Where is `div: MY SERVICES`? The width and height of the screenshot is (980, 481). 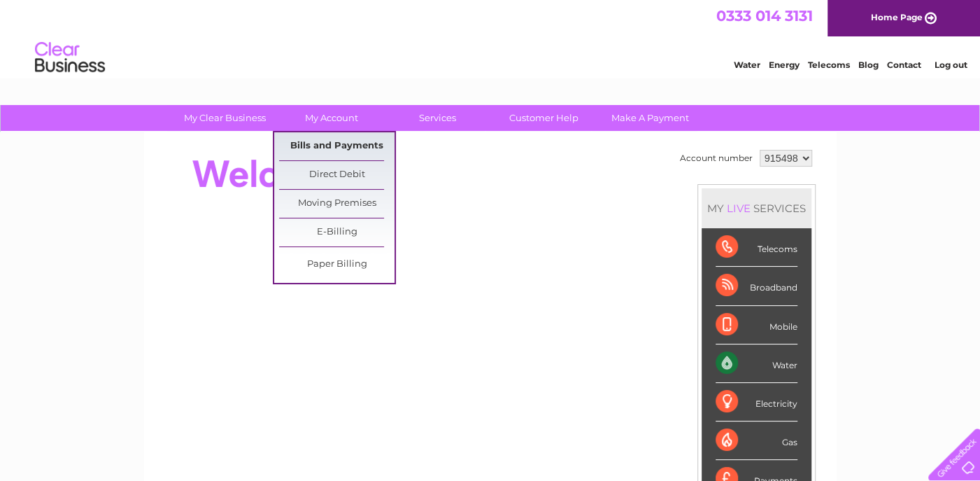
div: MY SERVICES is located at coordinates (756, 208).